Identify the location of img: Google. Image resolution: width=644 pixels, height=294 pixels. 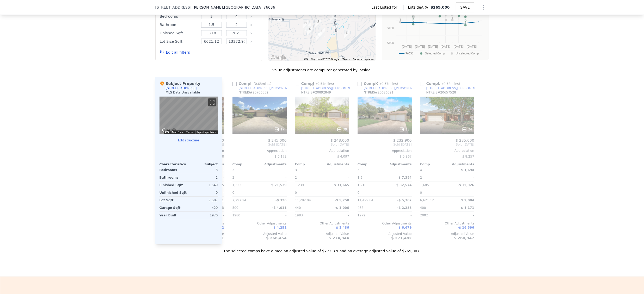
(278, 58).